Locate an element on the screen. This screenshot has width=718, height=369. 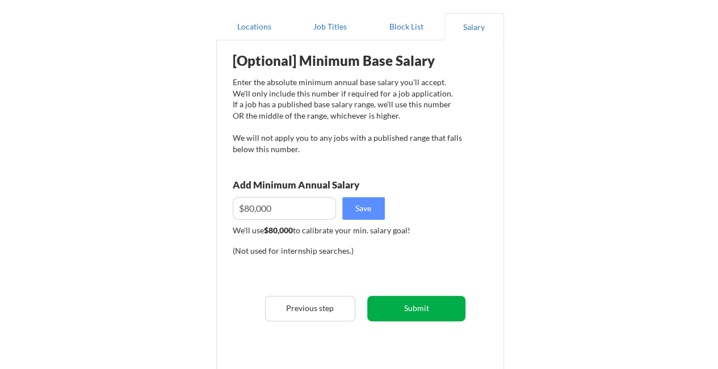
div: We'll use to calibrate your min. salary goal! is located at coordinates (347, 230).